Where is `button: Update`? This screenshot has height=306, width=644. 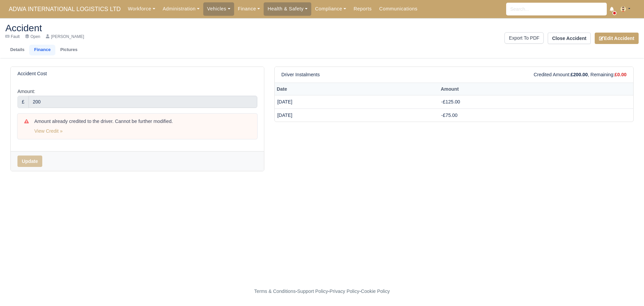 button: Update is located at coordinates (30, 161).